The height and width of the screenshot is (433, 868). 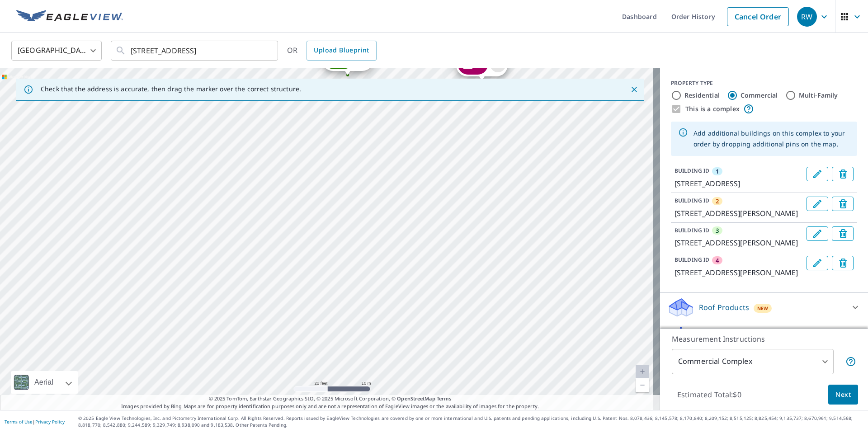 What do you see at coordinates (717, 171) in the screenshot?
I see `span: 1` at bounding box center [717, 171].